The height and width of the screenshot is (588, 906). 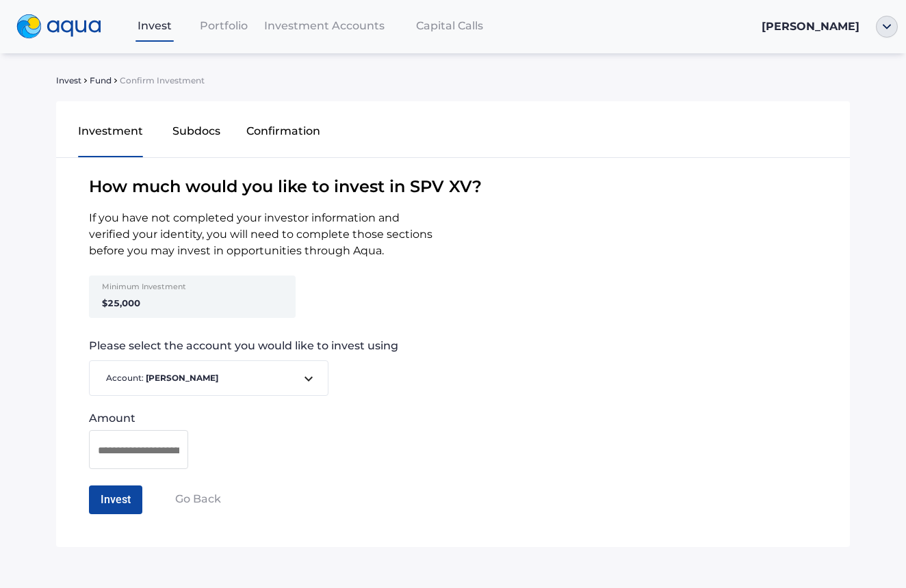 I want to click on span: If you have not completed your investor information and verified your identity, you will need to ..., so click(x=255, y=235).